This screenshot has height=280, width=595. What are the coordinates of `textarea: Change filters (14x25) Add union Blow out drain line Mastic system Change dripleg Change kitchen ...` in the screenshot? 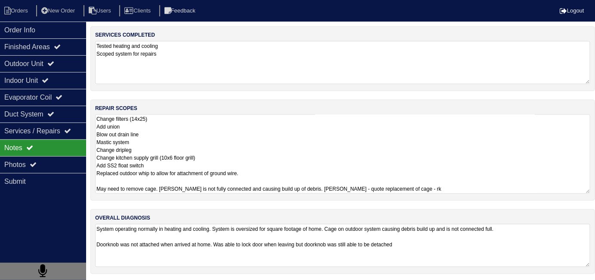 It's located at (343, 154).